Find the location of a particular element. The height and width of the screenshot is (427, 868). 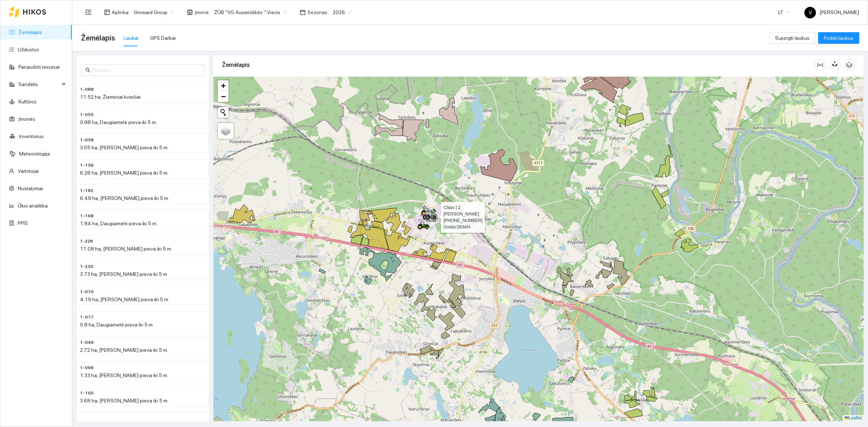

span: 1-230 is located at coordinates (86, 266).